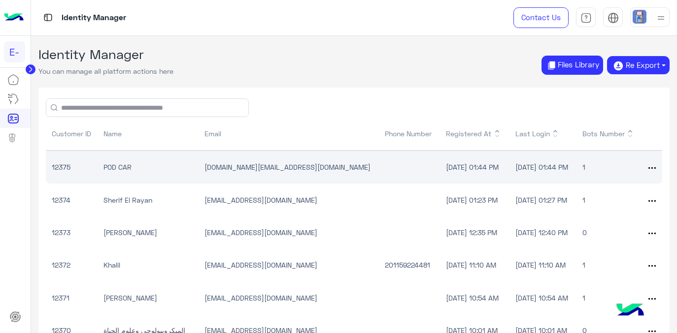 This screenshot has width=677, height=333. I want to click on td: 0, so click(609, 233).